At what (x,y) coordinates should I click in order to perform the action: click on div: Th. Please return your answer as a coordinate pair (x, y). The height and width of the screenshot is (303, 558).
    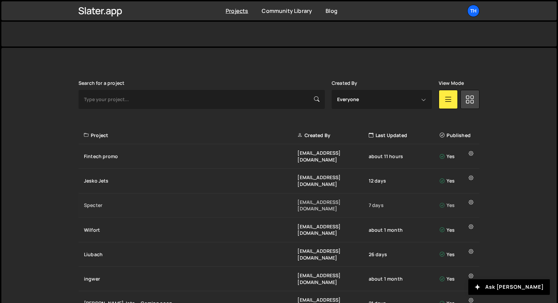
    Looking at the image, I should click on (473, 11).